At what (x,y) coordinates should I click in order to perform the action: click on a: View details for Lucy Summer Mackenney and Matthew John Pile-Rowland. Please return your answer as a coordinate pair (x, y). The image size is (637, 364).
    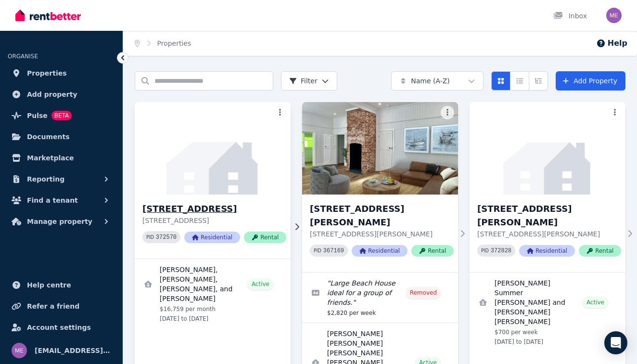
    Looking at the image, I should click on (547, 311).